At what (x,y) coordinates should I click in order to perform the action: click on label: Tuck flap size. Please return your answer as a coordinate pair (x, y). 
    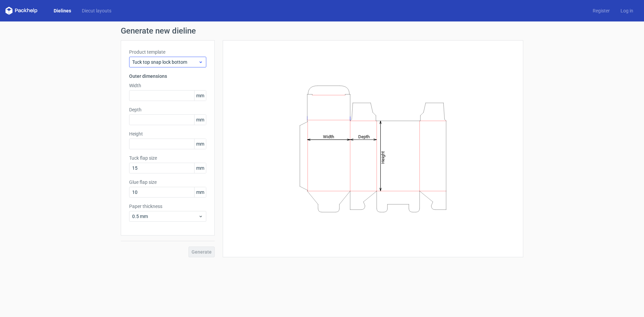
    Looking at the image, I should click on (168, 158).